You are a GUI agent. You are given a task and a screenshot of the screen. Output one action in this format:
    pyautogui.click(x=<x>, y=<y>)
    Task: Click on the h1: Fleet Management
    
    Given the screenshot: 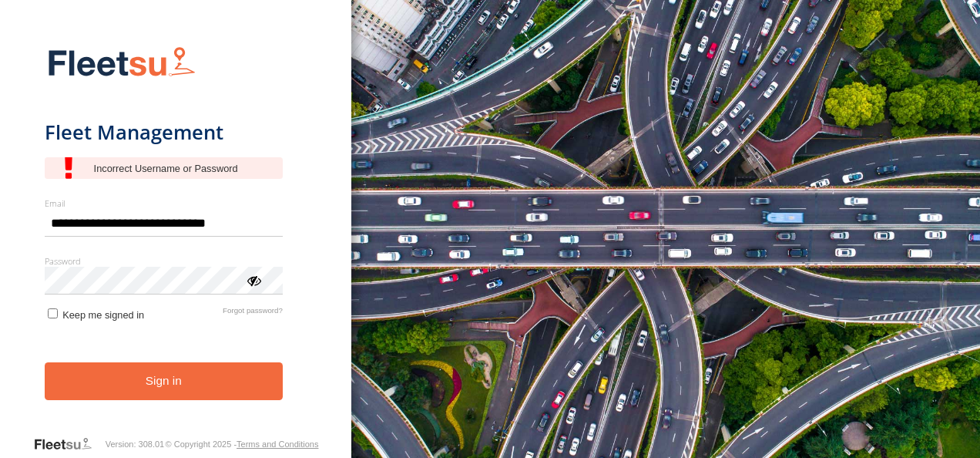 What is the action you would take?
    pyautogui.click(x=163, y=131)
    